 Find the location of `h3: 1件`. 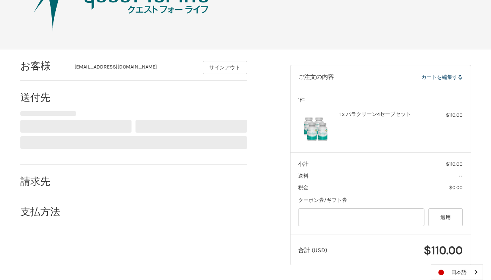

h3: 1件 is located at coordinates (380, 100).